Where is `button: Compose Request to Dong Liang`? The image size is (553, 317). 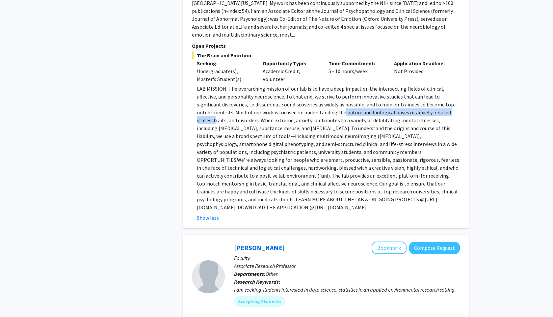 button: Compose Request to Dong Liang is located at coordinates (434, 247).